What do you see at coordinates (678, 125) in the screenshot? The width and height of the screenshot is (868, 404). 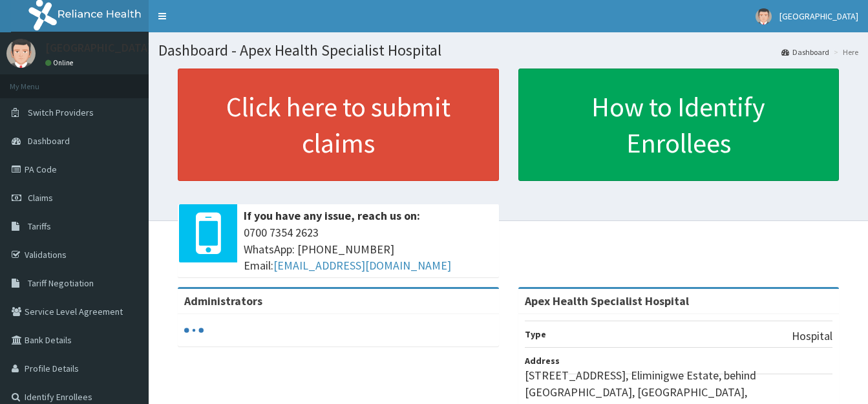 I see `a: How to Identify Enrollees` at bounding box center [678, 125].